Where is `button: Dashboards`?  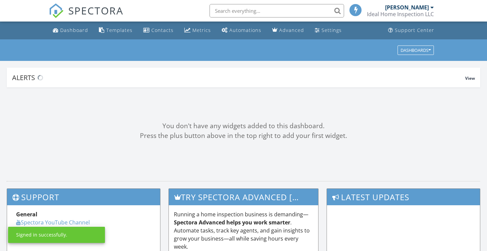
button: Dashboards is located at coordinates (415, 50).